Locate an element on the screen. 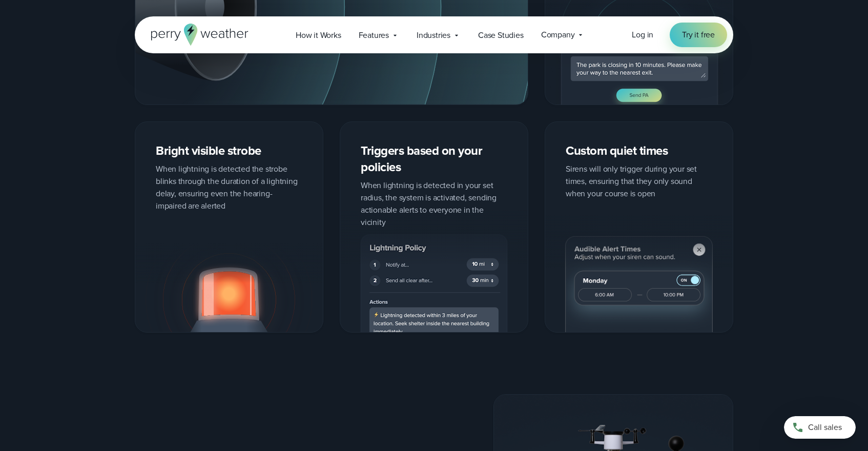  span: Call sales is located at coordinates (825, 427).